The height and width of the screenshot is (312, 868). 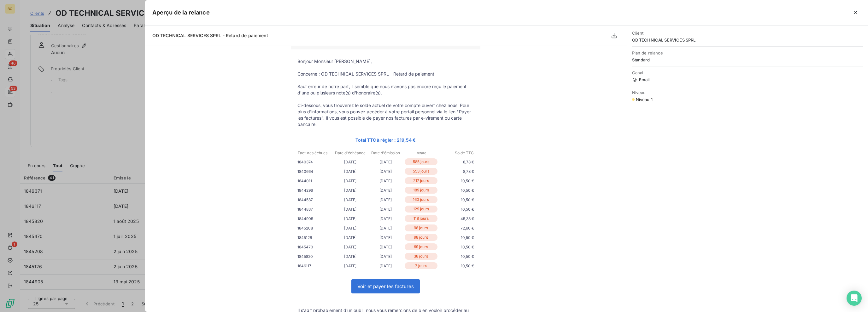 I want to click on p: 1844837, so click(x=315, y=209).